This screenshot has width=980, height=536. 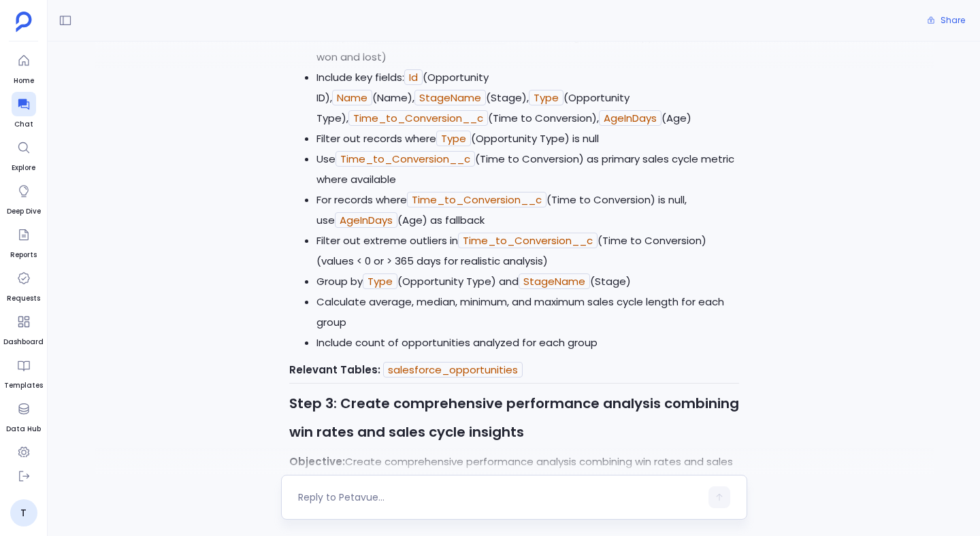 I want to click on span: Deep Dive, so click(x=24, y=211).